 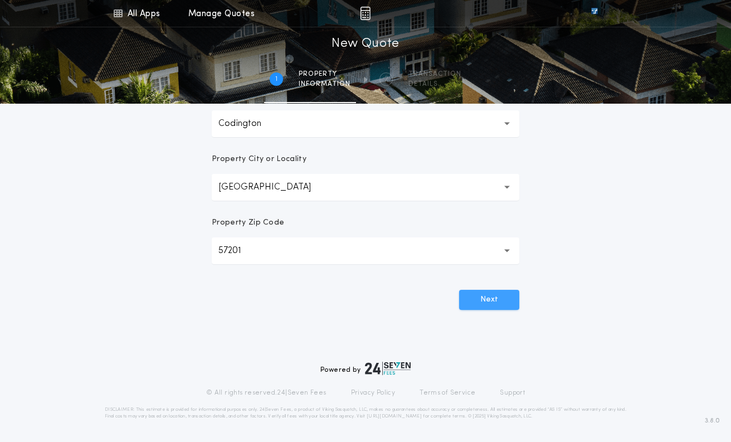 I want to click on h1: New Quote, so click(x=365, y=44).